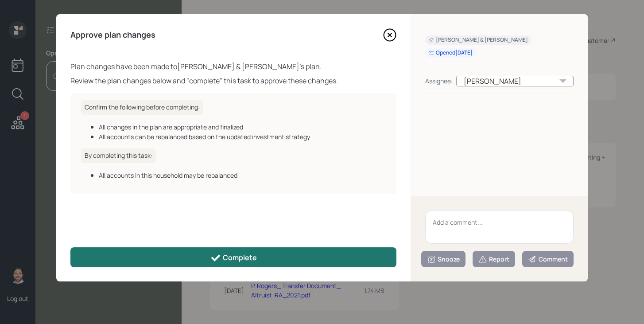  Describe the element at coordinates (113, 35) in the screenshot. I see `h4: Approve plan changes` at that location.